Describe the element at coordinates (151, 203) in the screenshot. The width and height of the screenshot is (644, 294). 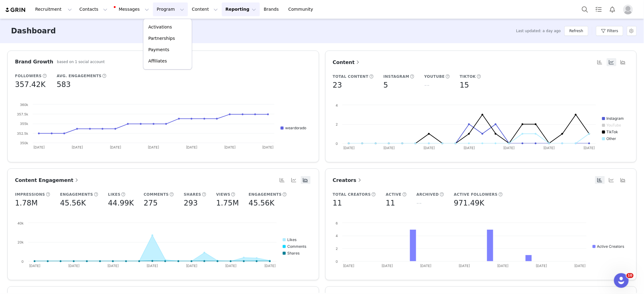
I see `h5: 275` at that location.